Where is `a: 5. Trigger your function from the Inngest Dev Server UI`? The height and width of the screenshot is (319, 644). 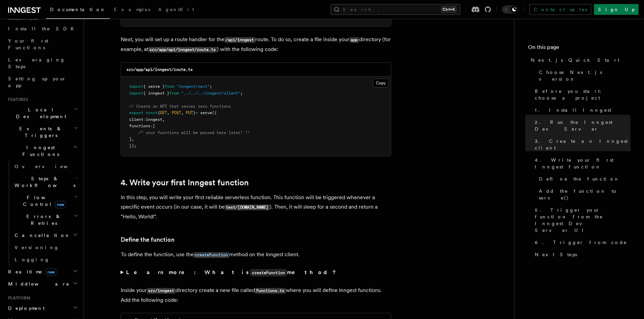 a: 5. Trigger your function from the Inngest Dev Server UI is located at coordinates (581, 220).